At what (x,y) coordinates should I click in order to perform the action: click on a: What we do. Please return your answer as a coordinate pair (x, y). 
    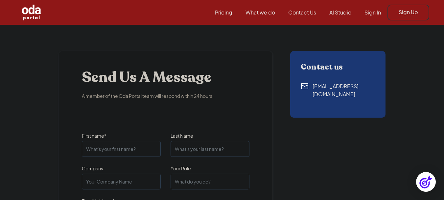
    Looking at the image, I should click on (260, 12).